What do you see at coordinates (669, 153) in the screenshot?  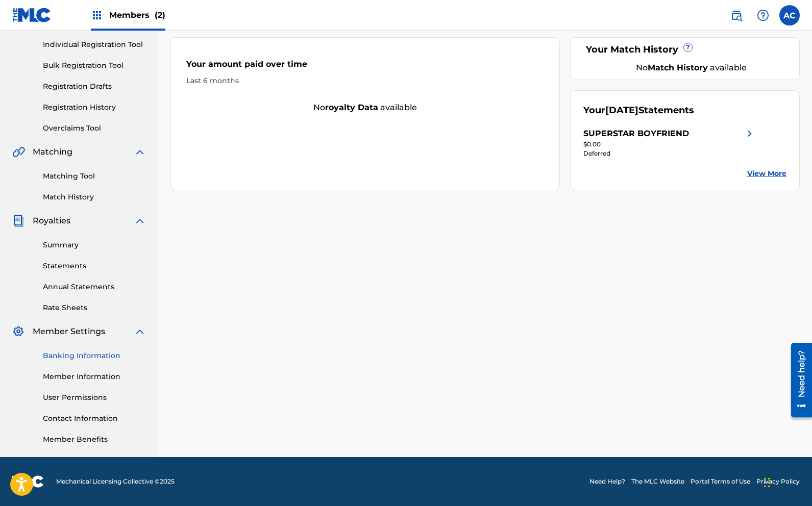 I see `div: Deferred` at bounding box center [669, 153].